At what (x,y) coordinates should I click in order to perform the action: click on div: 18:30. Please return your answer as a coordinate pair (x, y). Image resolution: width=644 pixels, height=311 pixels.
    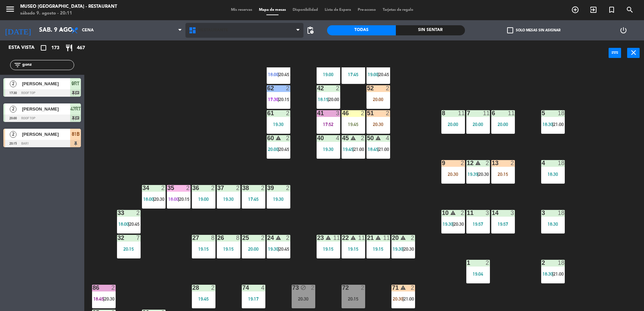
    Looking at the image, I should click on (553, 174).